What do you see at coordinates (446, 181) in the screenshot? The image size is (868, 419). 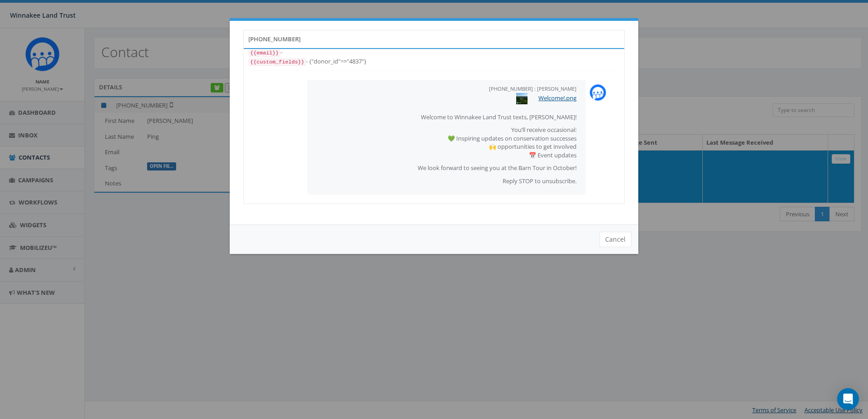 I see `p: Reply STOP to unsubscribe.` at bounding box center [446, 181].